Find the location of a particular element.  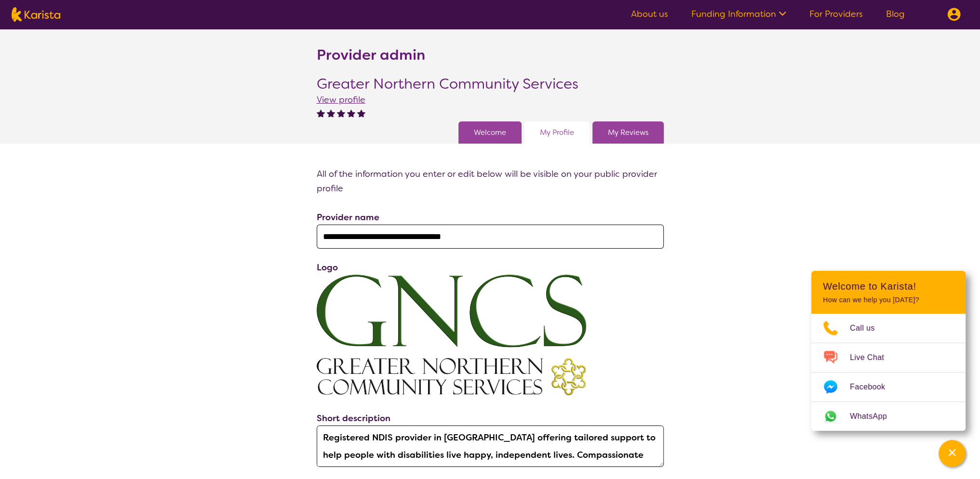

img: dzg979z23sjhha7j1ffl.png is located at coordinates (452, 335).